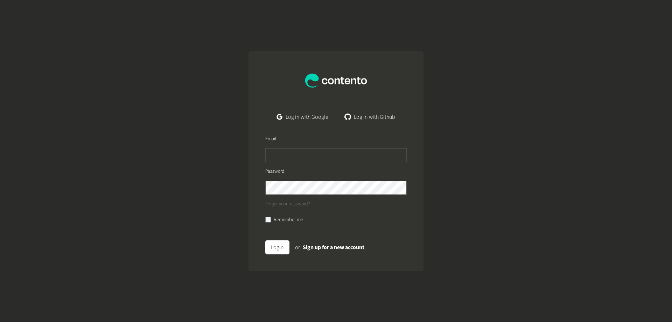 The image size is (672, 322). What do you see at coordinates (270, 139) in the screenshot?
I see `label: Email` at bounding box center [270, 139].